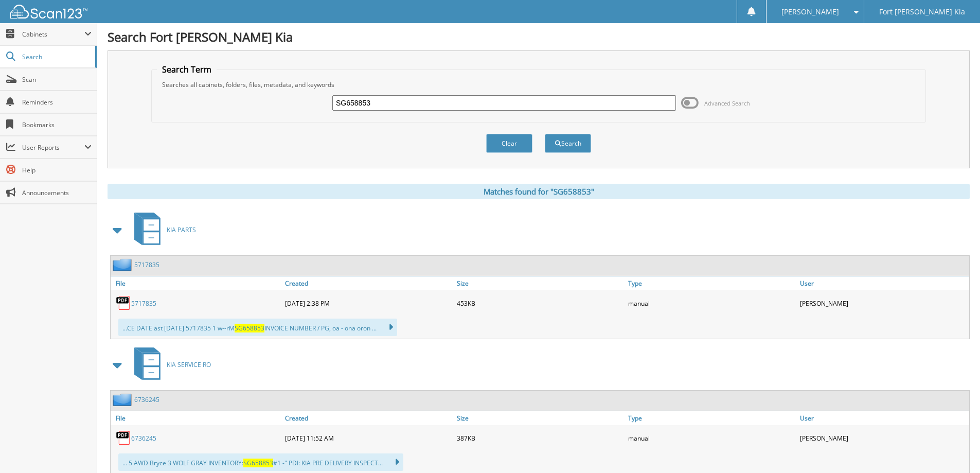 The image size is (980, 473). I want to click on span: Reminders, so click(57, 102).